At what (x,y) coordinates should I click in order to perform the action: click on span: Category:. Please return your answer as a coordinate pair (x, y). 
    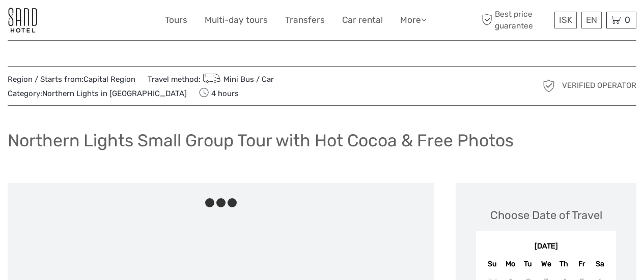
    Looking at the image, I should click on (97, 94).